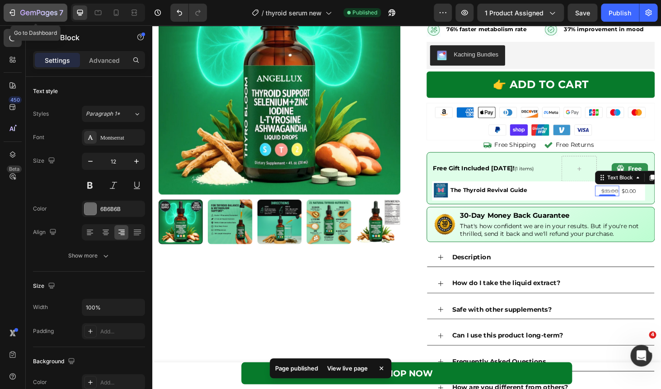 The height and width of the screenshot is (389, 661). I want to click on p: The Thyroid Revival Guide, so click(360, 175).